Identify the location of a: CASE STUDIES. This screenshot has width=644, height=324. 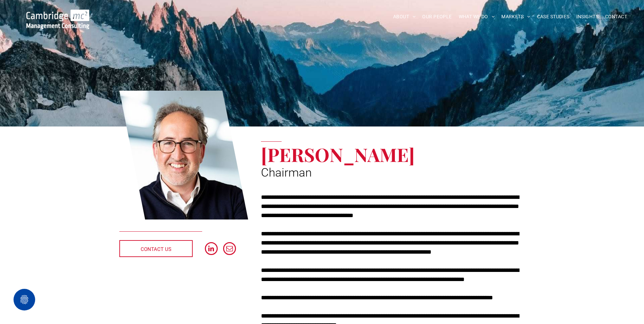
(554, 17).